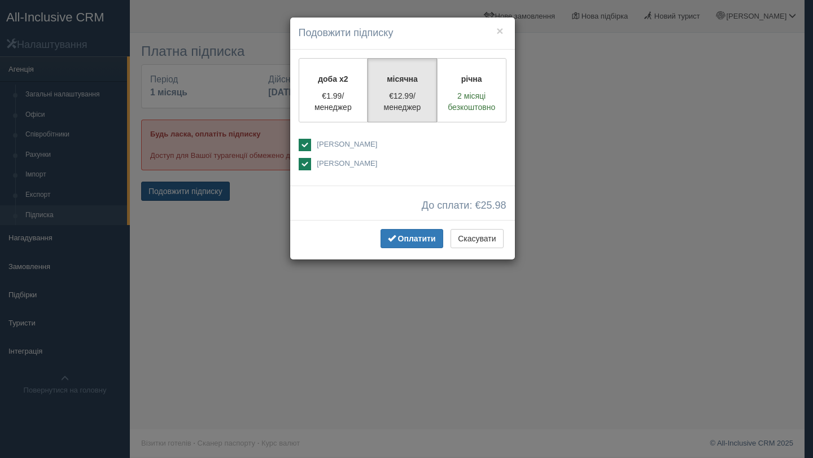  What do you see at coordinates (471, 102) in the screenshot?
I see `p: 2 місяці безкоштовно` at bounding box center [471, 102].